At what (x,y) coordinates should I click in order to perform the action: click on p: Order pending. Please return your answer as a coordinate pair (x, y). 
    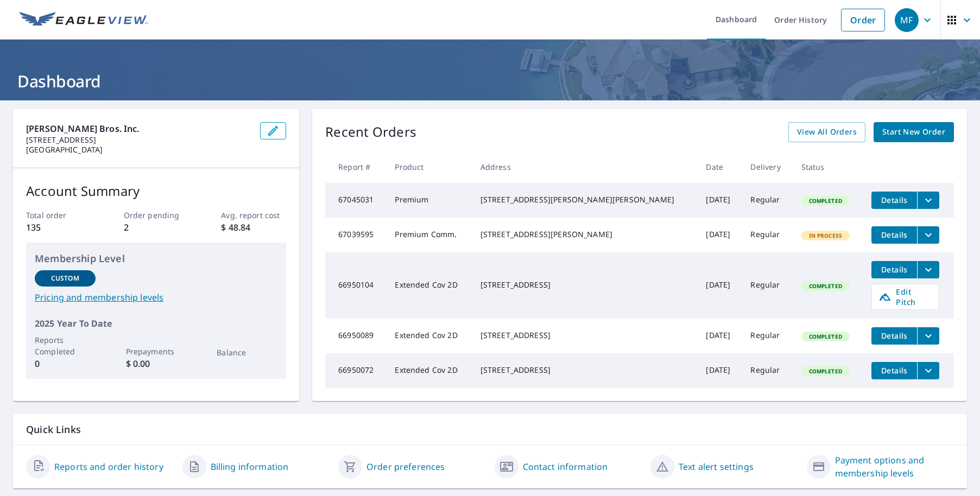
    Looking at the image, I should click on (157, 215).